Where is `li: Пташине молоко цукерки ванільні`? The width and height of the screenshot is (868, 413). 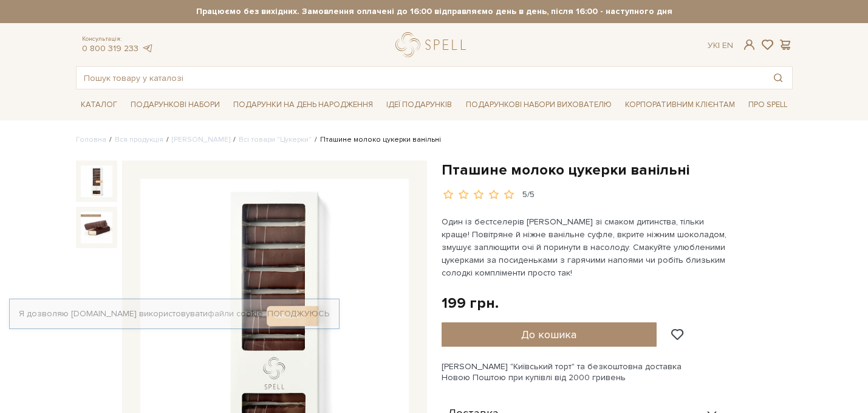
li: Пташине молоко цукерки ванільні is located at coordinates (376, 140).